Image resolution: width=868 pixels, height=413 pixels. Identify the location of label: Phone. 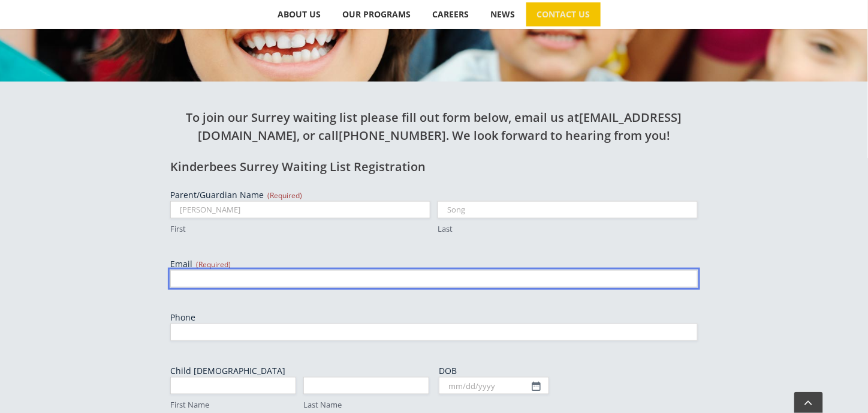
(434, 318).